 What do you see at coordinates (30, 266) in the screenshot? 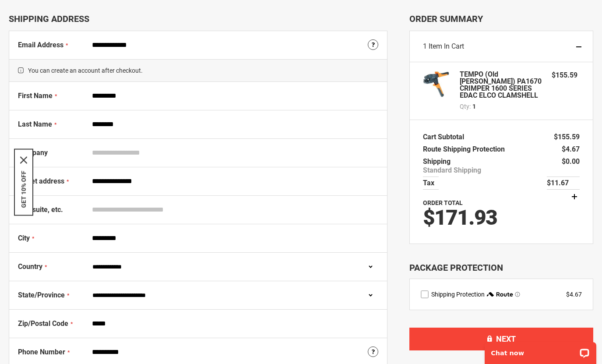
I see `span: Country` at bounding box center [30, 266].